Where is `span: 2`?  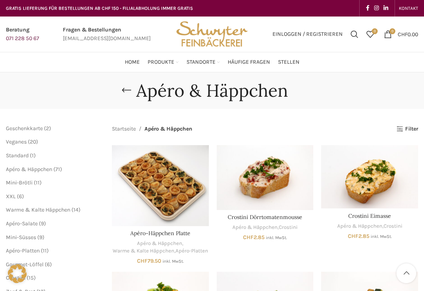 span: 2 is located at coordinates (48, 128).